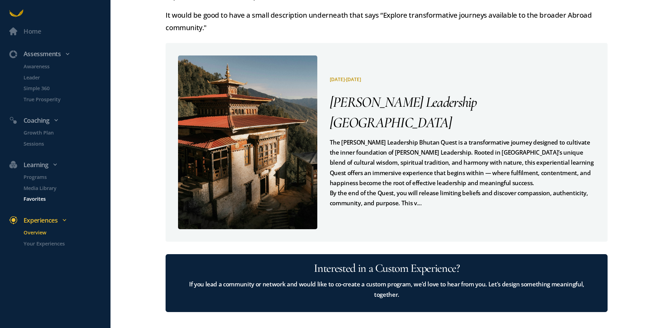 Image resolution: width=663 pixels, height=328 pixels. What do you see at coordinates (62, 88) in the screenshot?
I see `a: Simple 360` at bounding box center [62, 88].